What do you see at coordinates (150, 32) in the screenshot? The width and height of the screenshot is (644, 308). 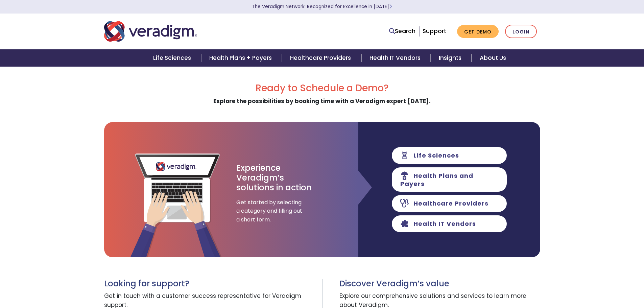 I see `img: Veradigm logo` at bounding box center [150, 32].